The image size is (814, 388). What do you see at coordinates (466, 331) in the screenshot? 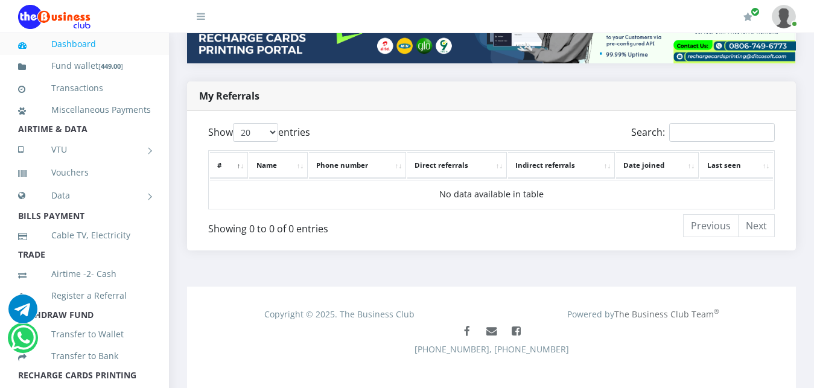
I see `a: Like The Business Club Page` at bounding box center [466, 331].